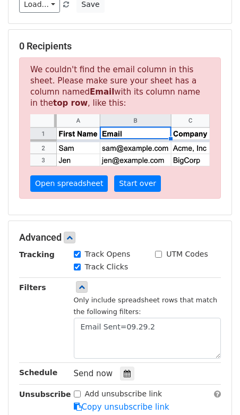  I want to click on a: Copy unsubscribe link, so click(122, 407).